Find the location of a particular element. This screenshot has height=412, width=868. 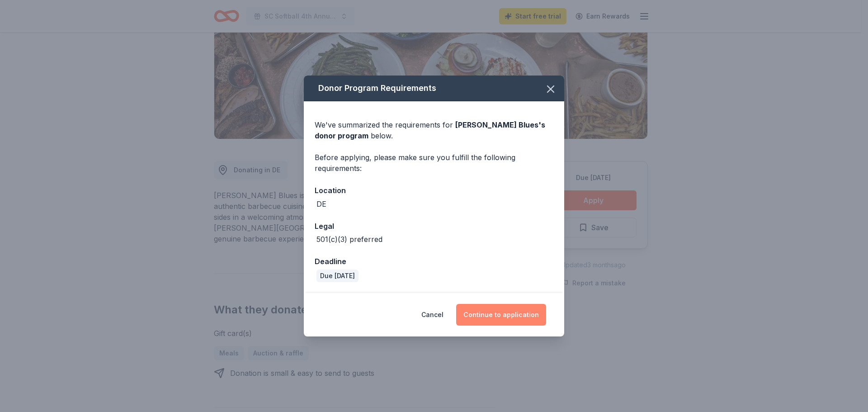

div: DE is located at coordinates (322, 204).